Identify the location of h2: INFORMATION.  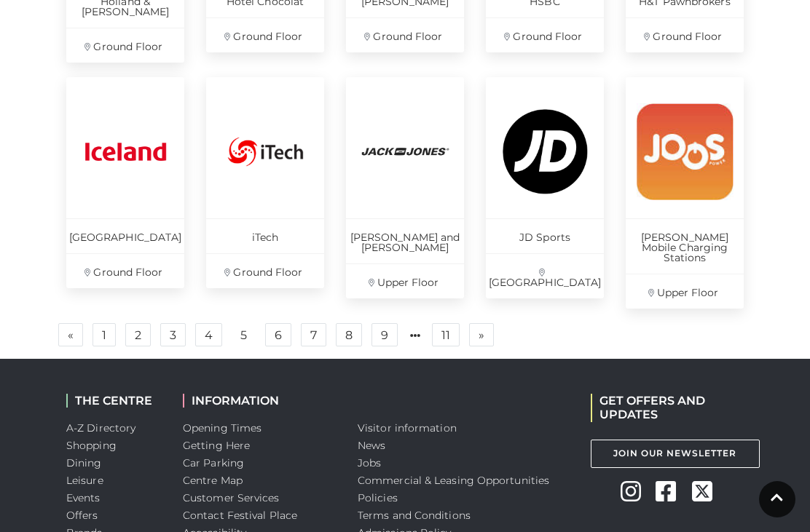
(260, 400).